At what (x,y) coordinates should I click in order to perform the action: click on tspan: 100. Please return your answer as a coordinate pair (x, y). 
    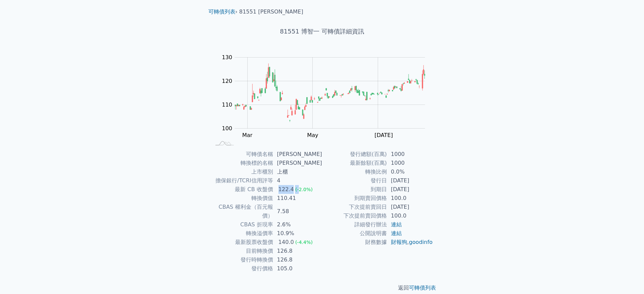
    Looking at the image, I should click on (227, 128).